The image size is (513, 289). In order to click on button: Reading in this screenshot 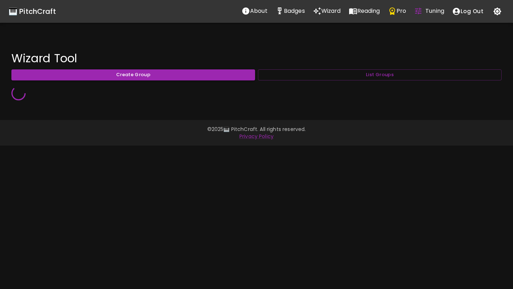, I will do `click(365, 11)`.